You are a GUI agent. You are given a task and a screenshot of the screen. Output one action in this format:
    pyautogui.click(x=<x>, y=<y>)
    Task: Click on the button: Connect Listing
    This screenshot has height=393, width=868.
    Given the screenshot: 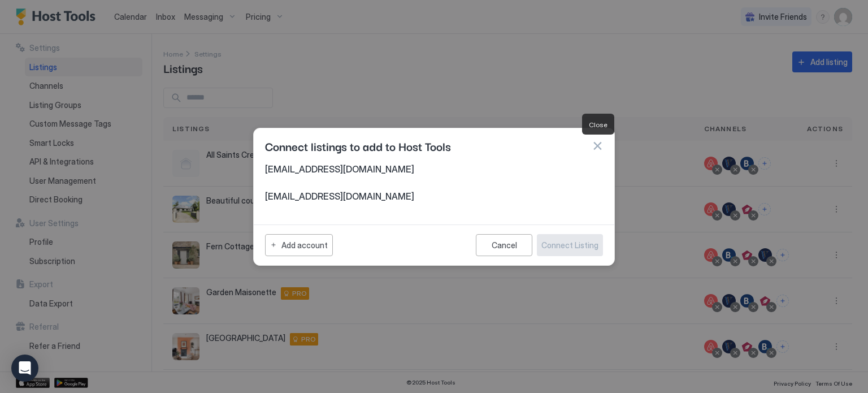 What is the action you would take?
    pyautogui.click(x=570, y=245)
    